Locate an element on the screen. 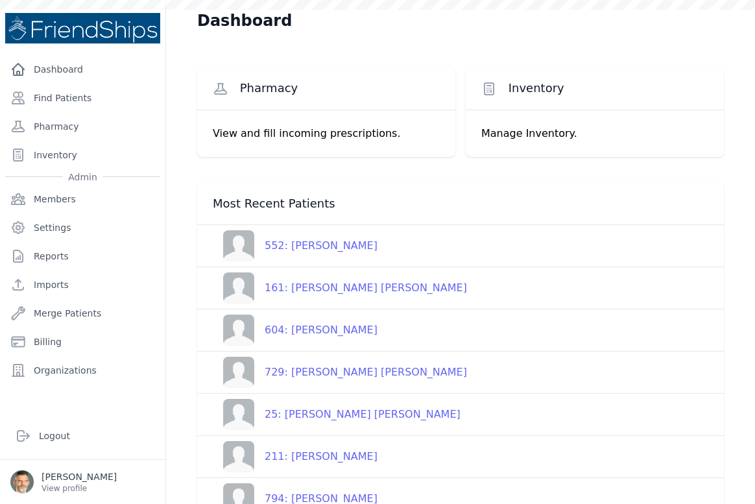  a: Imports is located at coordinates (82, 285).